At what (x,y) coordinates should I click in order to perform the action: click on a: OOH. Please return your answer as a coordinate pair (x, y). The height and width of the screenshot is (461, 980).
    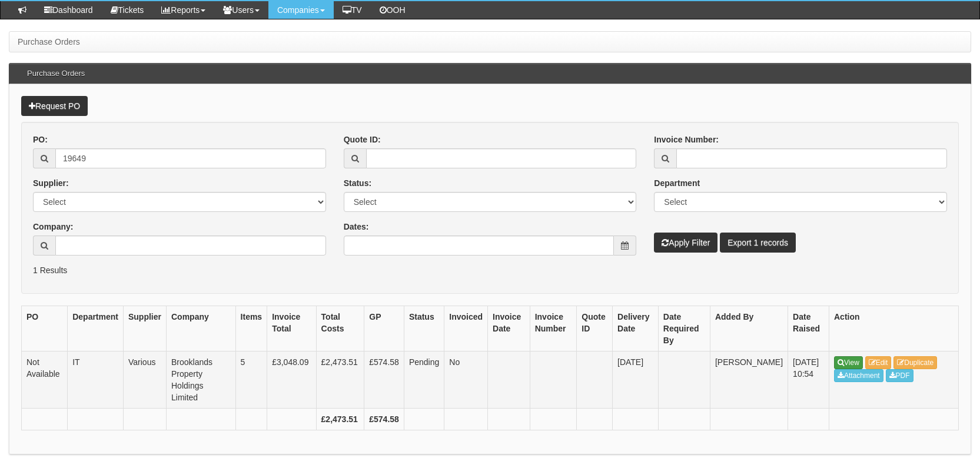
    Looking at the image, I should click on (392, 10).